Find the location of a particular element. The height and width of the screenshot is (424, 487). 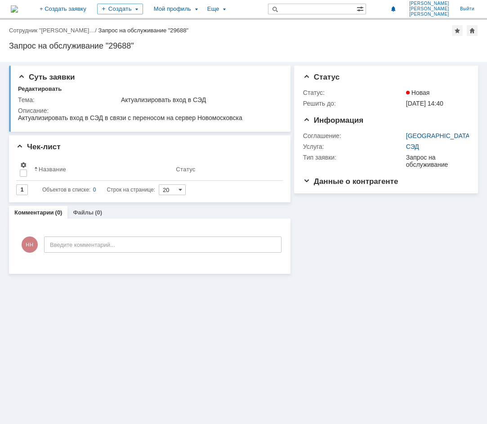

span: Новая is located at coordinates (418, 93).